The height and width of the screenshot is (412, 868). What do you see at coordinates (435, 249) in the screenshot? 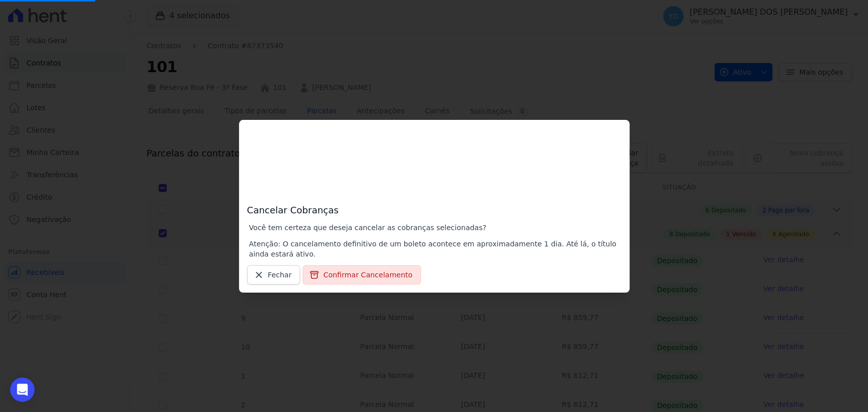
I see `p: Atenção: O cancelamento definitivo de um boleto acontece em aproximadamente 1 dia. Até lá, o títu...` at bounding box center [435, 249].